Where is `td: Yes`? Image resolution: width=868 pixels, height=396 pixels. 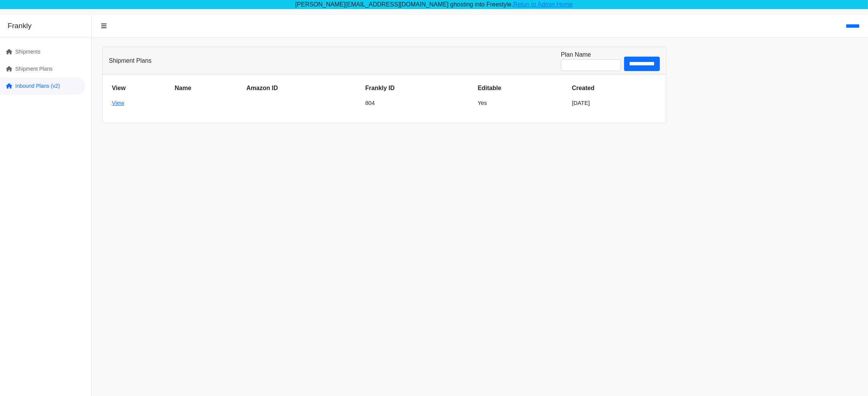
td: Yes is located at coordinates (522, 103).